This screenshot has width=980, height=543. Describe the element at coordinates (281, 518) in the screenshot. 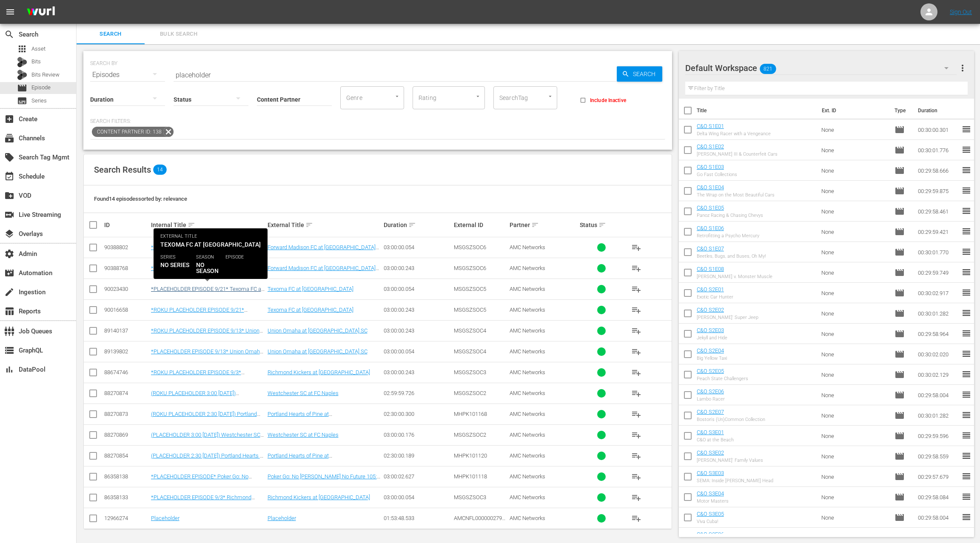

I see `a: Placeholder` at that location.